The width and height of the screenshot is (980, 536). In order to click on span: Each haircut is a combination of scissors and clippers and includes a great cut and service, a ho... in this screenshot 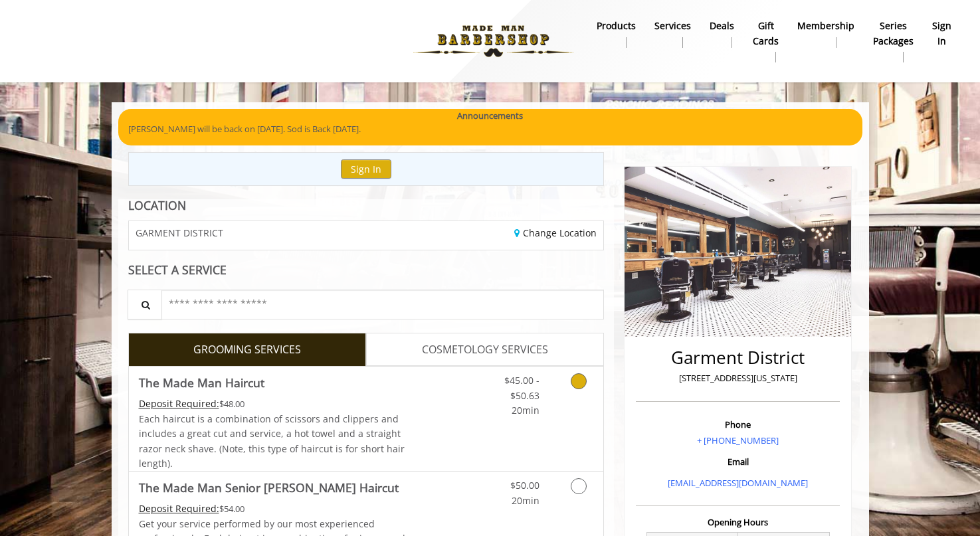, I will do `click(271, 441)`.